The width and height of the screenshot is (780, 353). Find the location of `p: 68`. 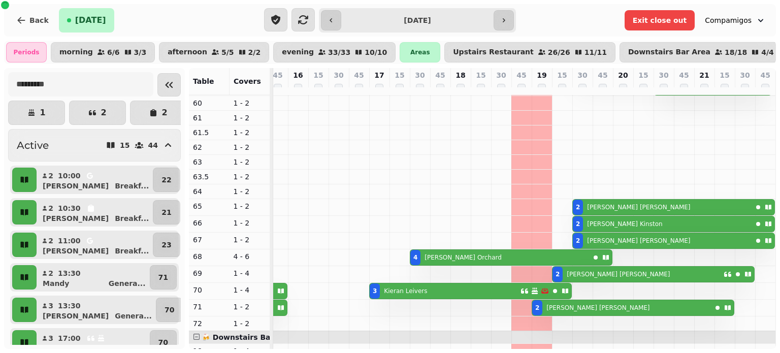

p: 68 is located at coordinates (209, 256).